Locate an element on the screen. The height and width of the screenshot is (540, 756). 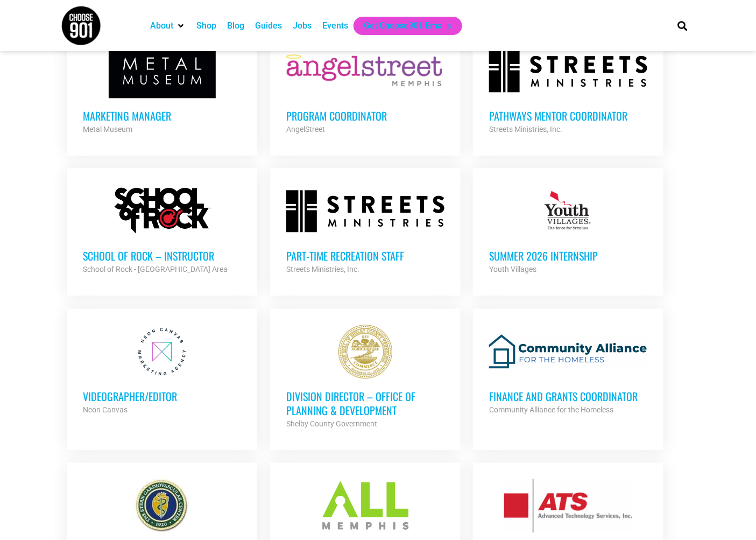
strong: Shelby County Government is located at coordinates (331, 424).